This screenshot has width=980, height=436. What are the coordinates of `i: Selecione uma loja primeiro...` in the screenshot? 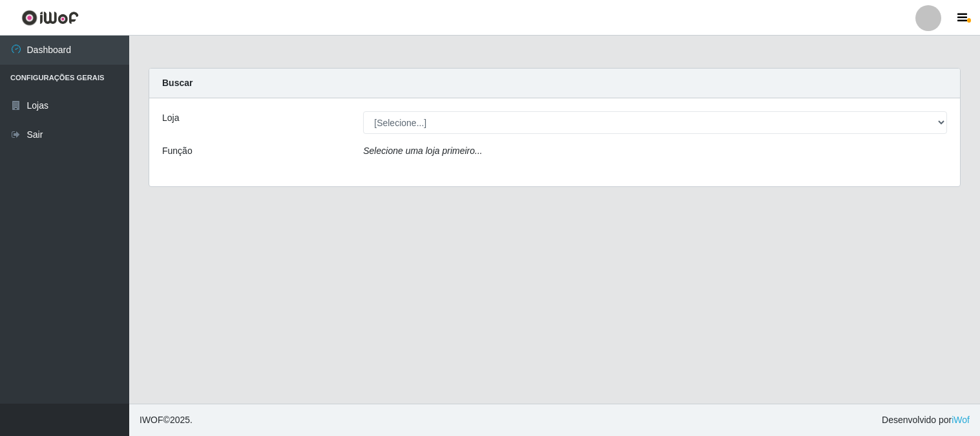 It's located at (422, 151).